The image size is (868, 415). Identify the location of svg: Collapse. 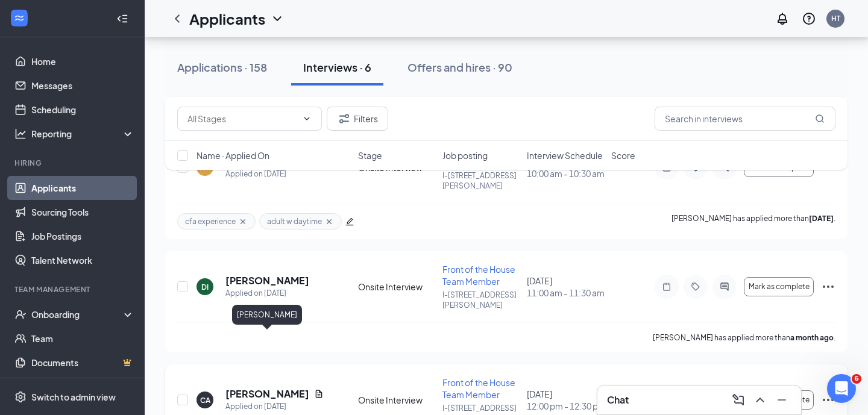
(122, 19).